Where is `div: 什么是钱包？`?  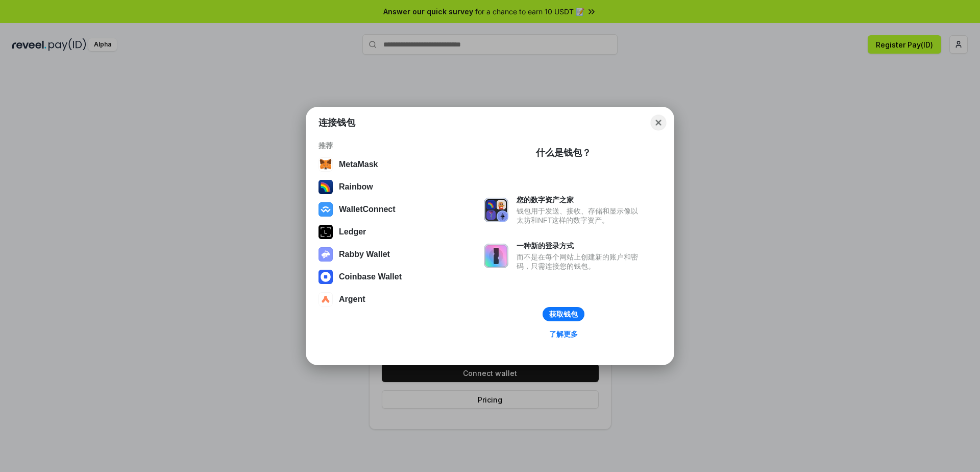
div: 什么是钱包？ is located at coordinates (564, 153).